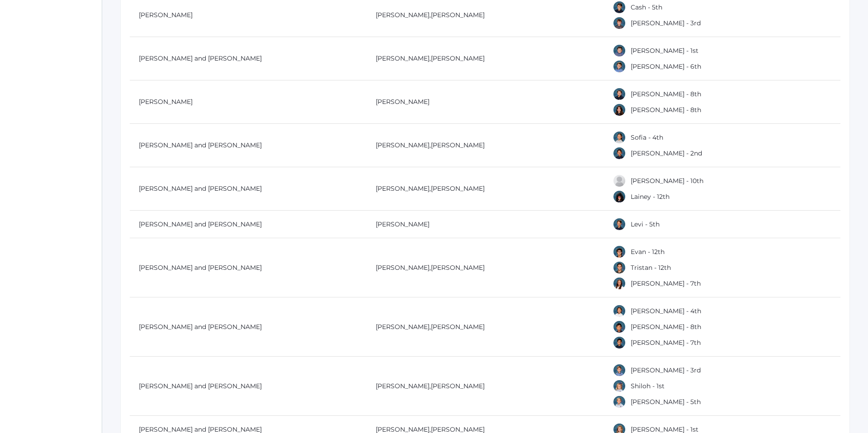 The width and height of the screenshot is (868, 433). I want to click on div: Gunnar Kohr, so click(619, 51).